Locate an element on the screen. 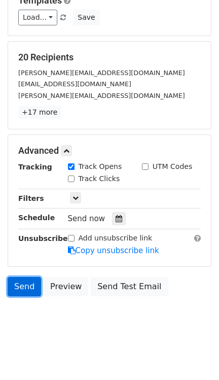  h5: 20 Recipients is located at coordinates (110, 57).